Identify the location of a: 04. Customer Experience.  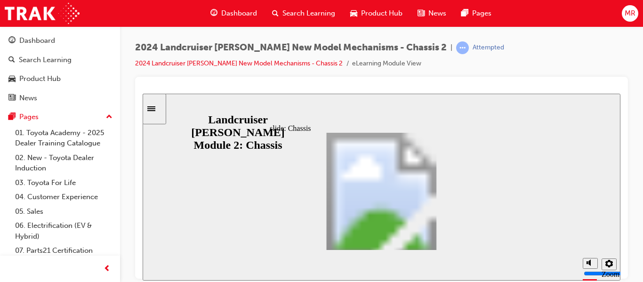
(64, 197).